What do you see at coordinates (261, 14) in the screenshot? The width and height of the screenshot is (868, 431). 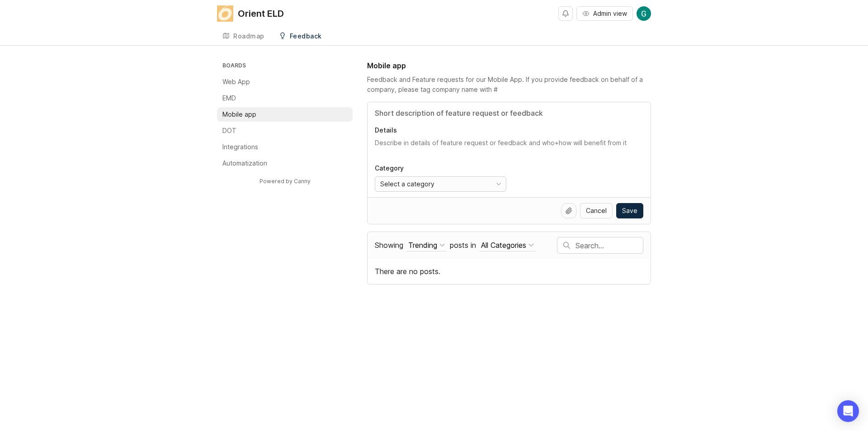 I see `div: Orient ELD` at bounding box center [261, 14].